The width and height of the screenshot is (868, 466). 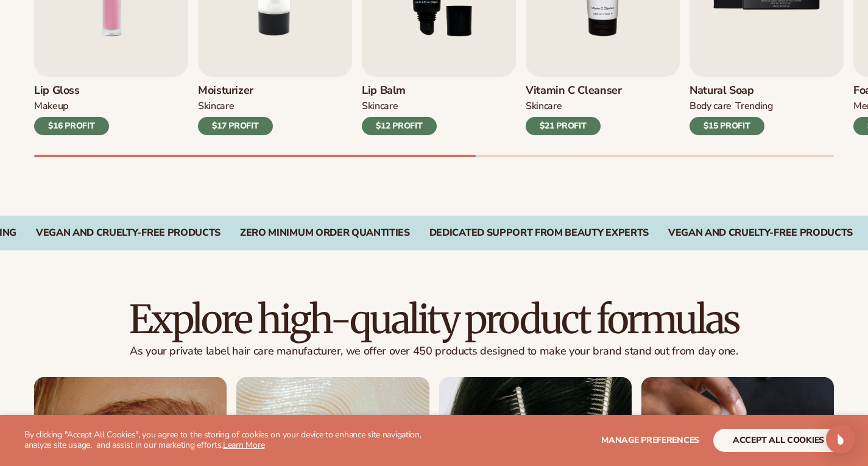 What do you see at coordinates (399, 126) in the screenshot?
I see `div: $12 PROFIT` at bounding box center [399, 126].